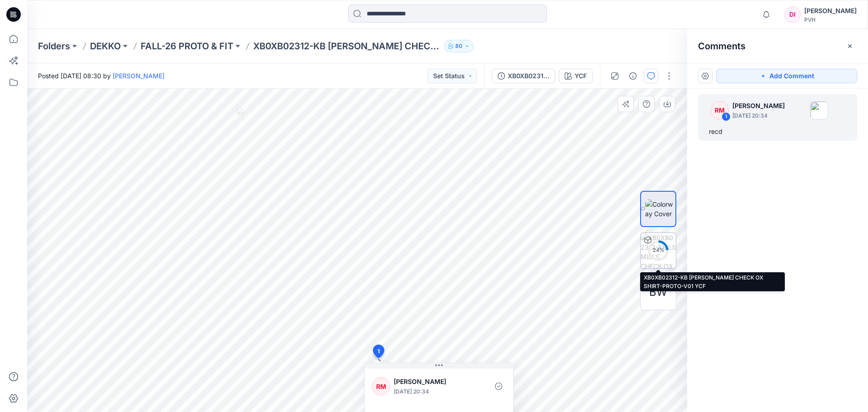 This screenshot has height=412, width=868. Describe the element at coordinates (787, 76) in the screenshot. I see `button: Add Comment` at that location.